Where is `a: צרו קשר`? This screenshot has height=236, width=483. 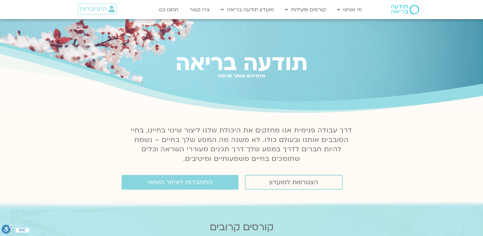 a: צרו קשר is located at coordinates (199, 10).